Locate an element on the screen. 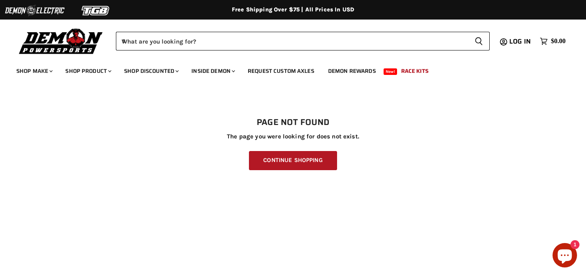 This screenshot has height=276, width=586. img: TGB Logo 2 is located at coordinates (96, 11).